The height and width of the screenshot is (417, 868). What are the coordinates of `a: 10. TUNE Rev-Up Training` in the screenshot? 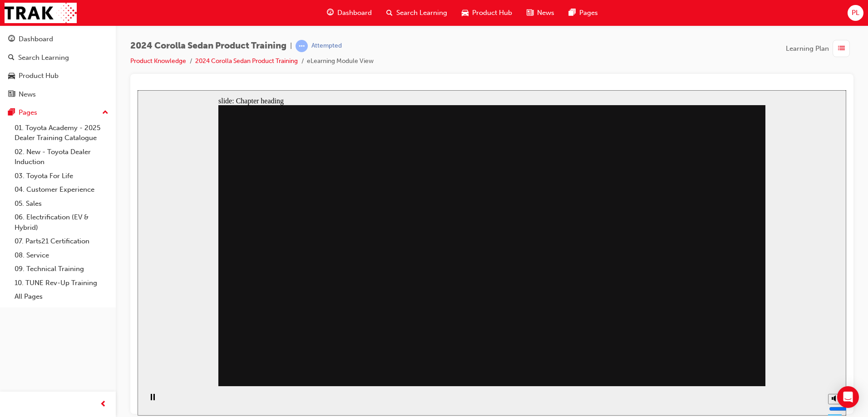 It's located at (62, 284).